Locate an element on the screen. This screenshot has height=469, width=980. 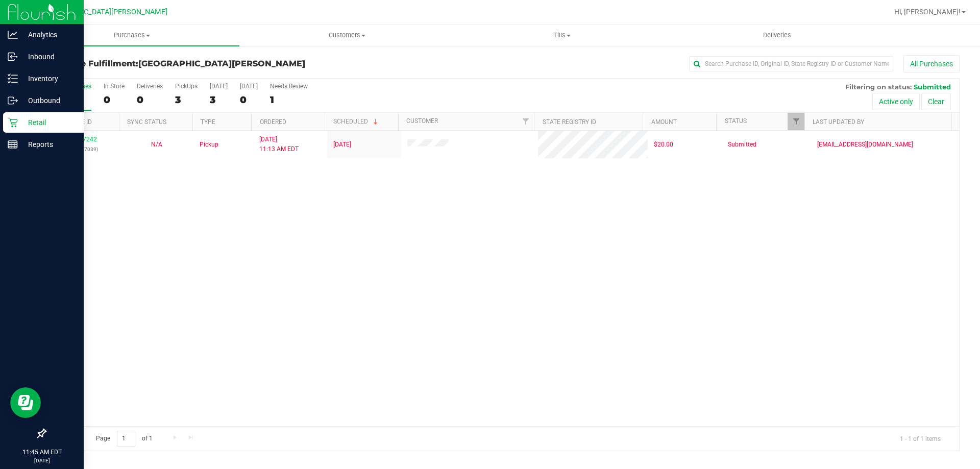
a: Amount is located at coordinates (664, 122).